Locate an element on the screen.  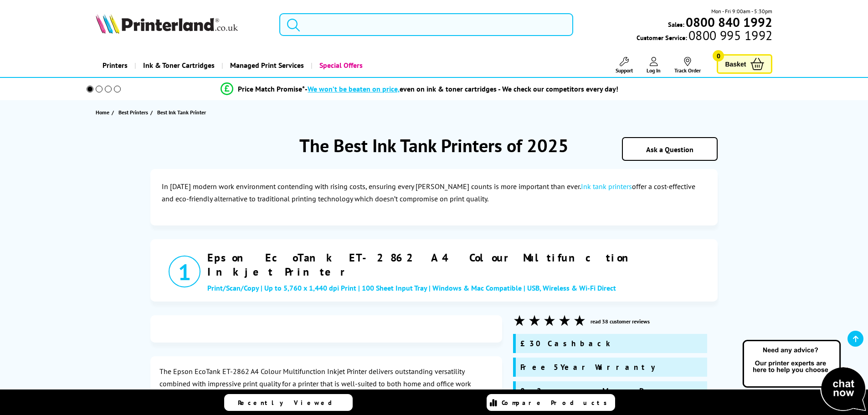
span: Price Match Promise* is located at coordinates (271, 89).